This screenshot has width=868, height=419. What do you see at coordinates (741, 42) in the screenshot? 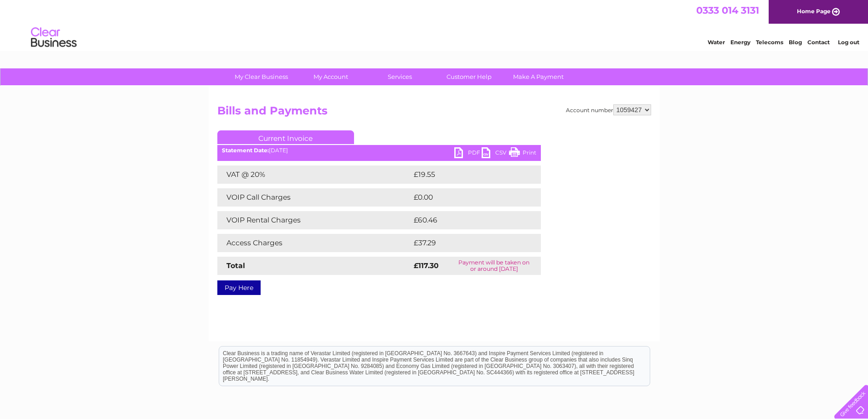
I see `a: Energy` at bounding box center [741, 42].